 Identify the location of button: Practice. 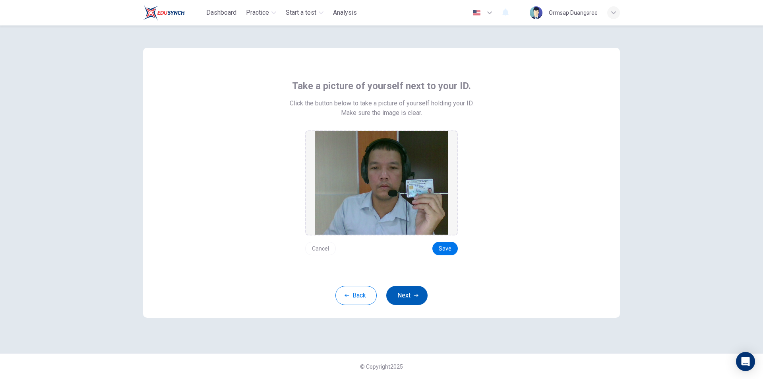
(261, 13).